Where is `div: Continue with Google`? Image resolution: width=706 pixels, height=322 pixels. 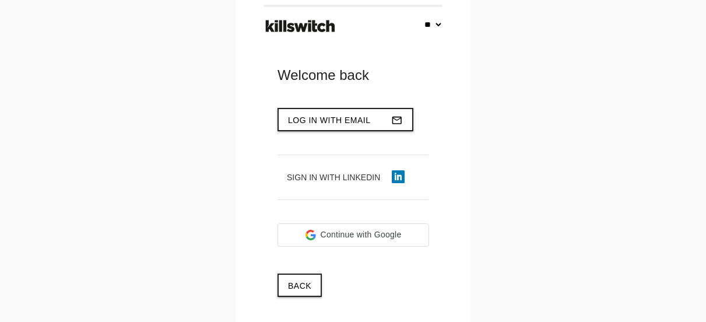 div: Continue with Google is located at coordinates (353, 235).